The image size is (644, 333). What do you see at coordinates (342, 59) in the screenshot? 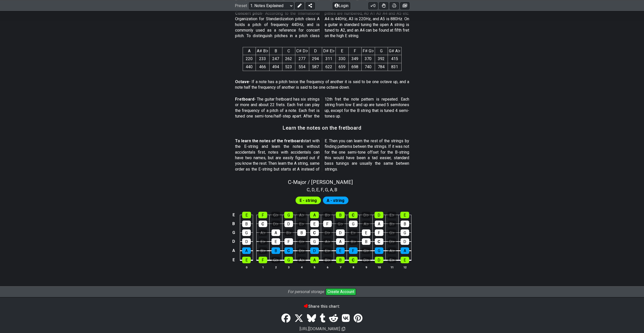
I see `td: 330` at bounding box center [342, 59].